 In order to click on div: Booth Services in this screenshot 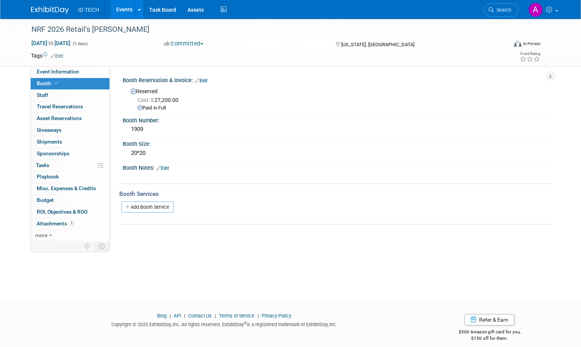, I will do `click(334, 194)`.